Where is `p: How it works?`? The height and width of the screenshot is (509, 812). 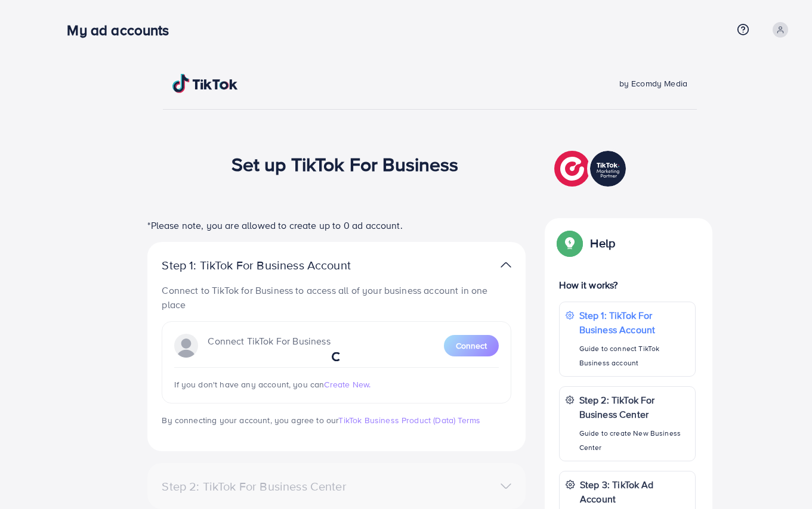 p: How it works? is located at coordinates (627, 285).